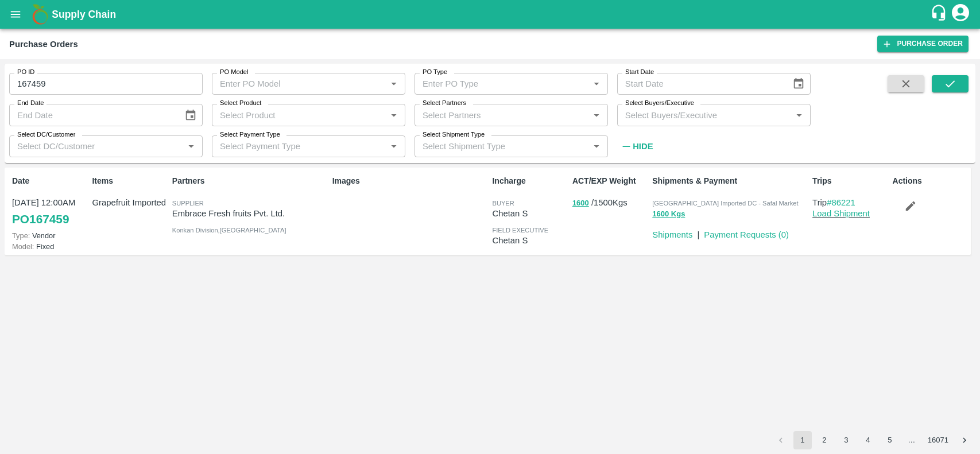 This screenshot has height=454, width=980. What do you see at coordinates (40, 15) in the screenshot?
I see `img: logo` at bounding box center [40, 15].